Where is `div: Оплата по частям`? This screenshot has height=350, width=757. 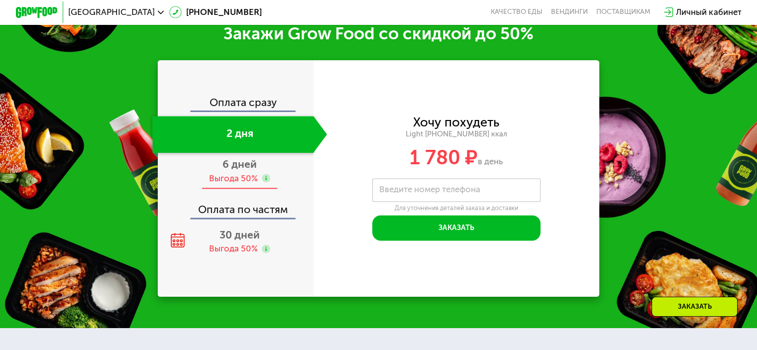
div: Оплата по частям is located at coordinates (236, 206).